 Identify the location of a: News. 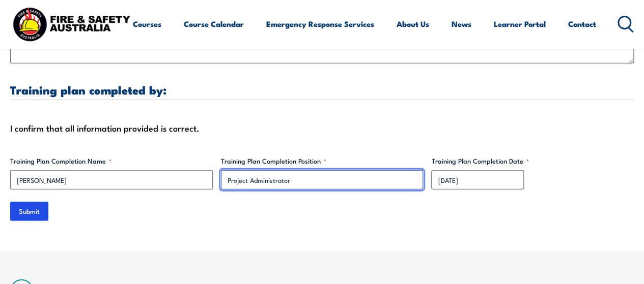
(461, 24).